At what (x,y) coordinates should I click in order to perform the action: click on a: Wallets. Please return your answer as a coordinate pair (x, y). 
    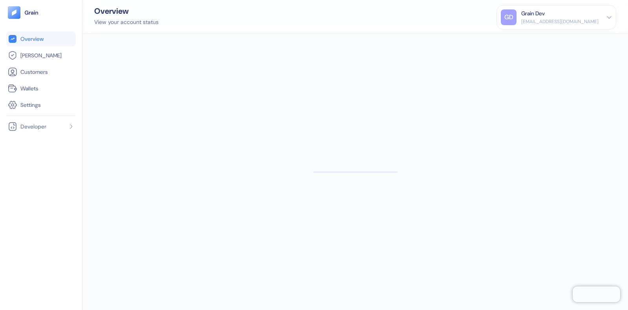
    Looking at the image, I should click on (41, 88).